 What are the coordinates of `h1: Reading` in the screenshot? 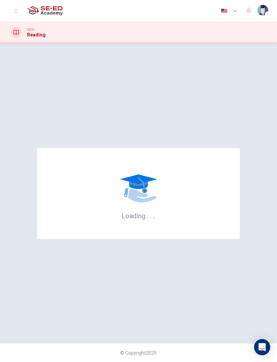 It's located at (36, 35).